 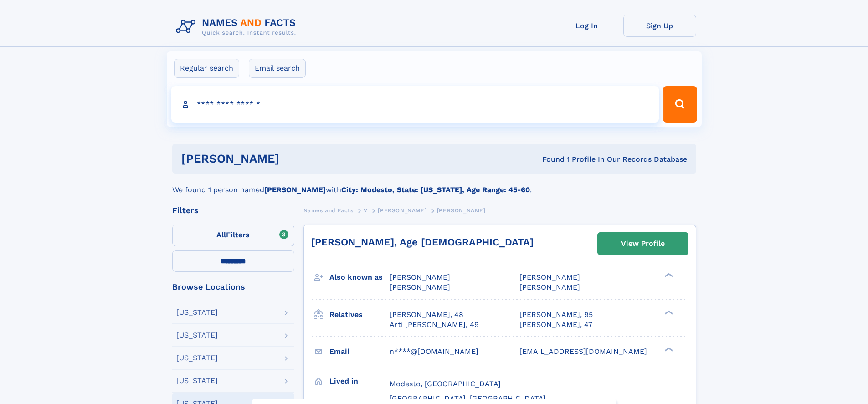 I want to click on a: Names and Facts, so click(x=329, y=210).